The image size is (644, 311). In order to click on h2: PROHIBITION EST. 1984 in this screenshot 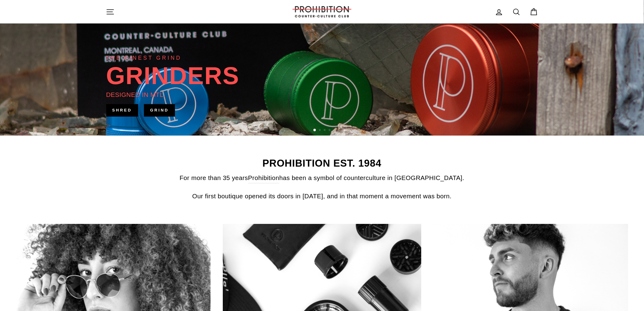, I will do `click(322, 163)`.